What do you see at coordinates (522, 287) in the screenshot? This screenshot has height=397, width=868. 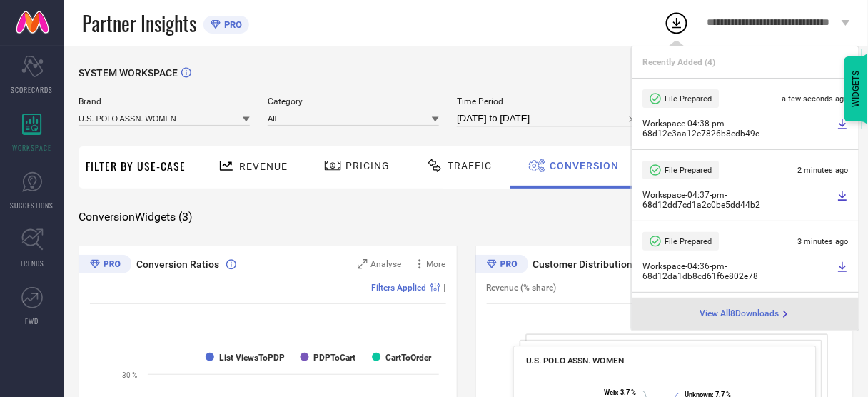 I see `span: Revenue (% share)` at bounding box center [522, 287].